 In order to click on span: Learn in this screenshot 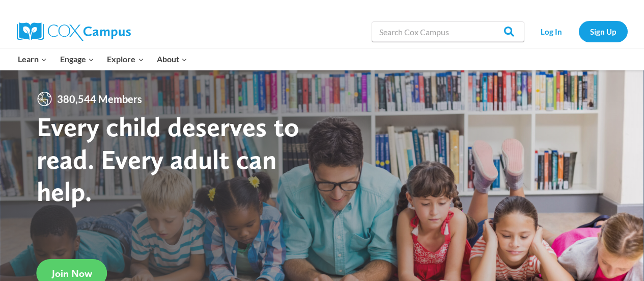, I will do `click(32, 59)`.